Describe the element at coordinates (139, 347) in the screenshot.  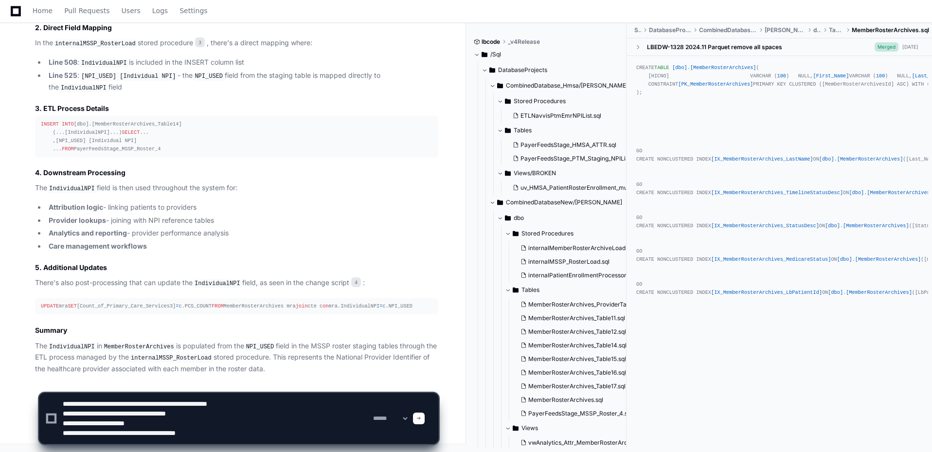
I see `code: MemberRosterArchives` at that location.